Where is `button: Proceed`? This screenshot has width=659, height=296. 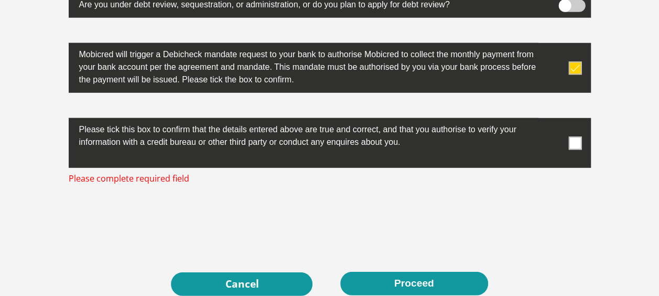 button: Proceed is located at coordinates (414, 283).